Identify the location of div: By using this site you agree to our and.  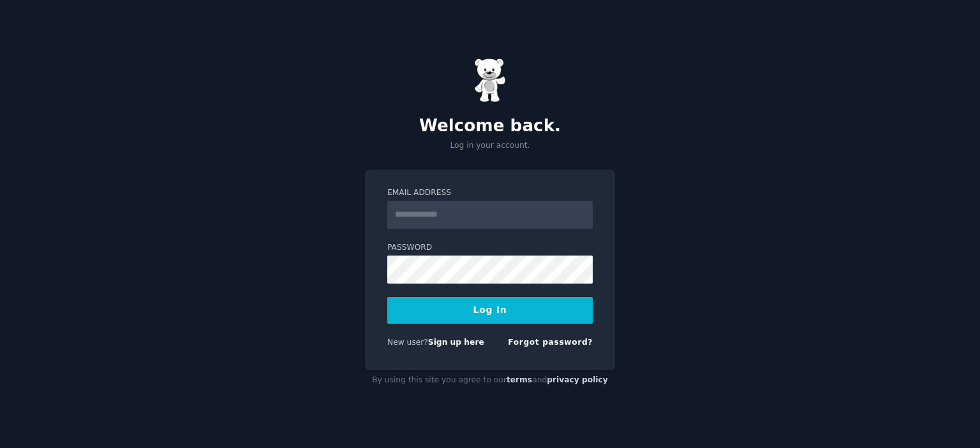
(490, 380).